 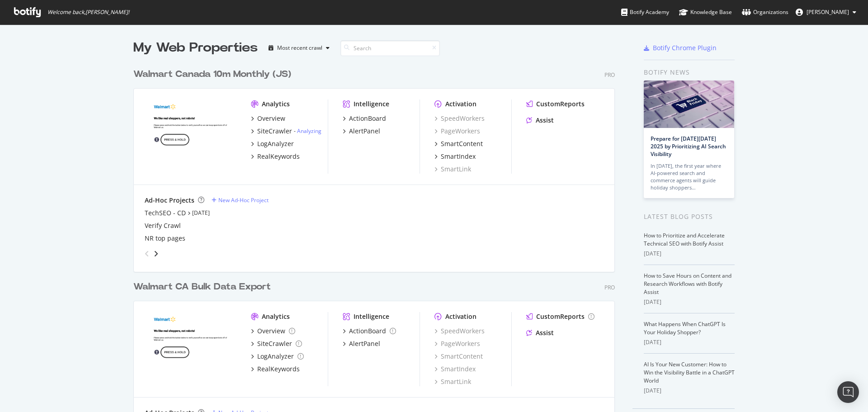 What do you see at coordinates (204, 287) in the screenshot?
I see `a: Walmart CA Bulk Data Export` at bounding box center [204, 287].